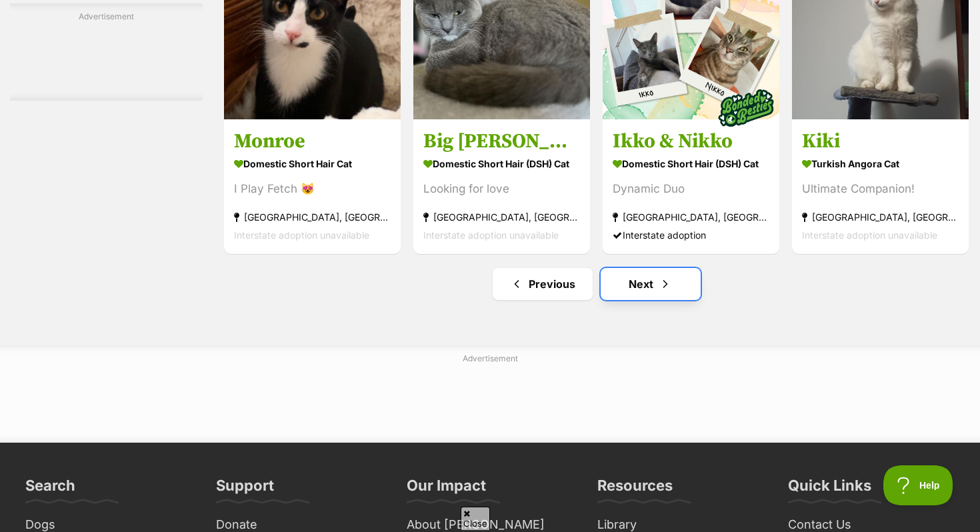 The width and height of the screenshot is (980, 532). Describe the element at coordinates (880, 164) in the screenshot. I see `strong: Turkish Angora Cat` at that location.